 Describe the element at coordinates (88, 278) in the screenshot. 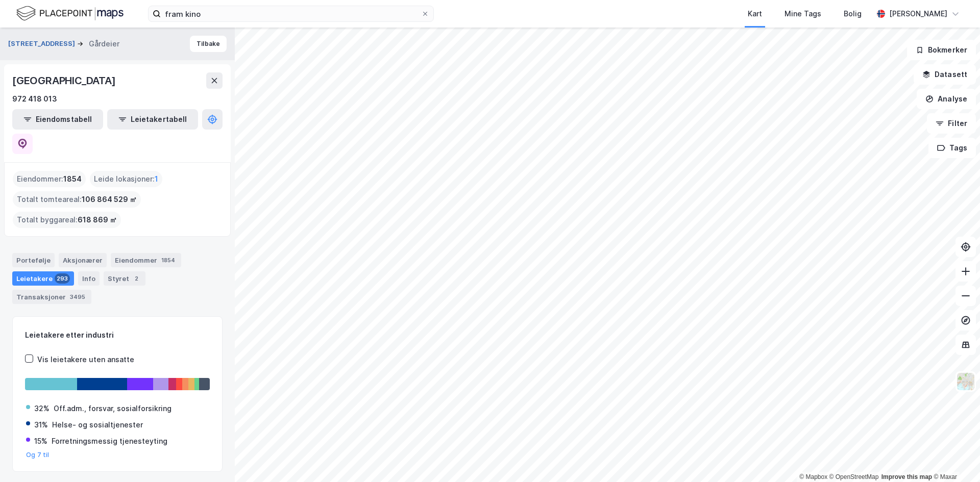

I see `div: Info` at that location.